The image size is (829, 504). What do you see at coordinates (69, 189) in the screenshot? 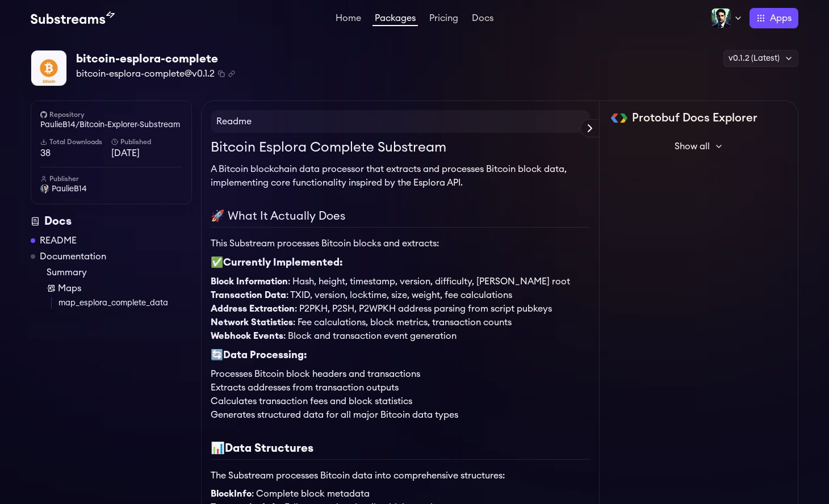
I see `span: PaulieB14` at bounding box center [69, 189].